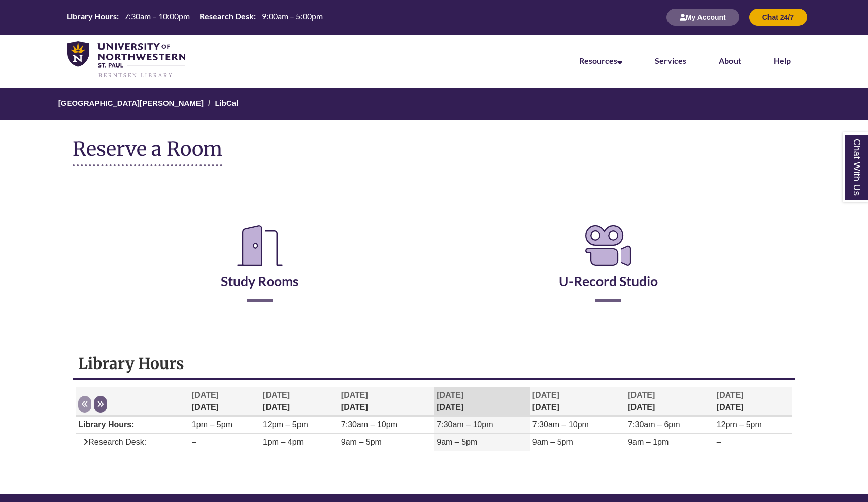 This screenshot has height=502, width=868. Describe the element at coordinates (434, 104) in the screenshot. I see `nav: Breadcrumb` at that location.